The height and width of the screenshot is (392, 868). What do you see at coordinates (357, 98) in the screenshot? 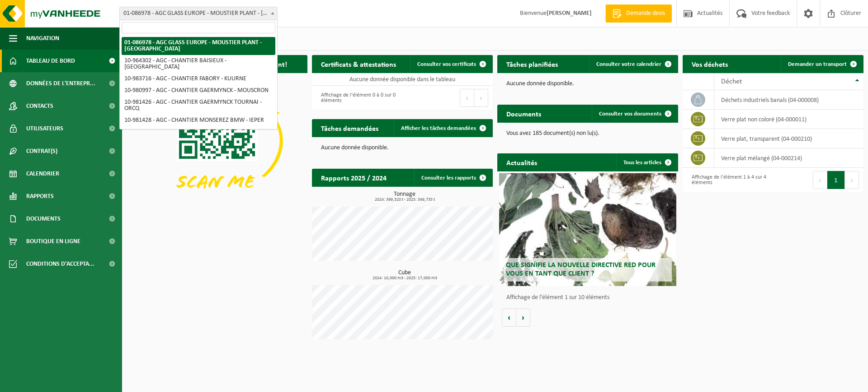
I see `div: Affichage de l'élément 0 à 0 sur 0 éléments` at bounding box center [357, 98].